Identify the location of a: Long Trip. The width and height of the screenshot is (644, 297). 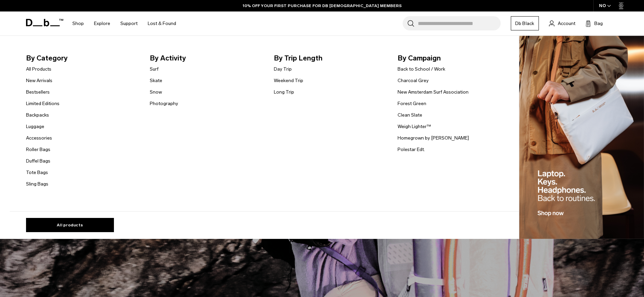
(284, 92).